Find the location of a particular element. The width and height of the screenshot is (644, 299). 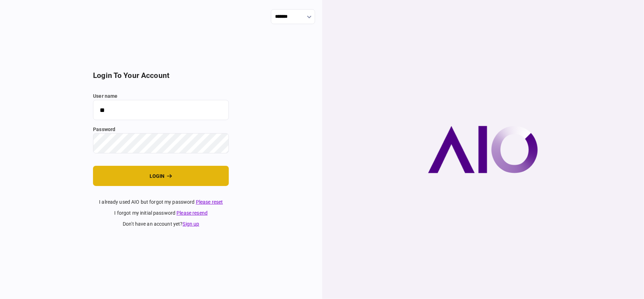

div: don't have an account yet ? is located at coordinates (161, 224).